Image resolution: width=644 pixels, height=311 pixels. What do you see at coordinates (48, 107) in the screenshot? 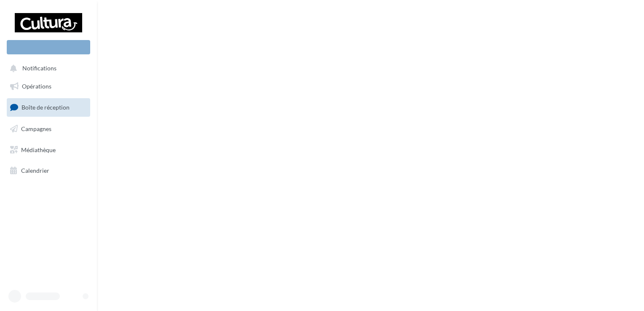
I see `a: Boîte de réception` at bounding box center [48, 107].